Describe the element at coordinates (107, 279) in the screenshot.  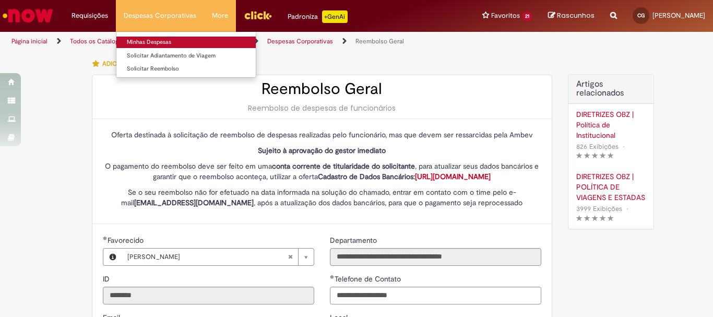
I see `span: Somente leitura - ID` at that location.